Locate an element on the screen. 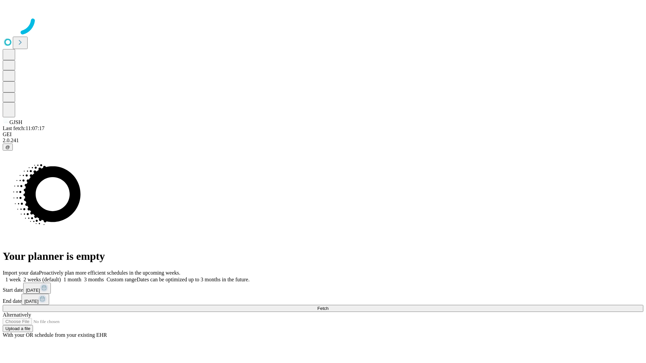  div: 2.0.241 is located at coordinates (323, 141).